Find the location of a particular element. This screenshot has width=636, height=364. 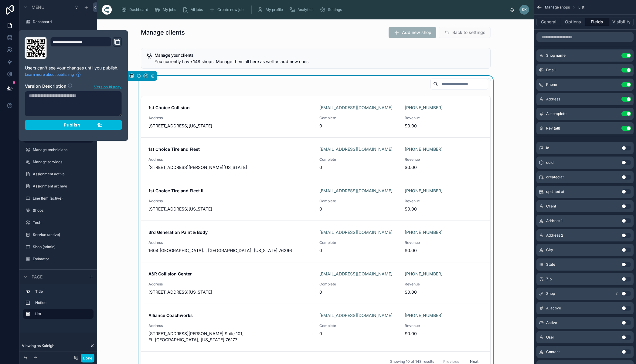

span: Dashboard is located at coordinates (139, 10).